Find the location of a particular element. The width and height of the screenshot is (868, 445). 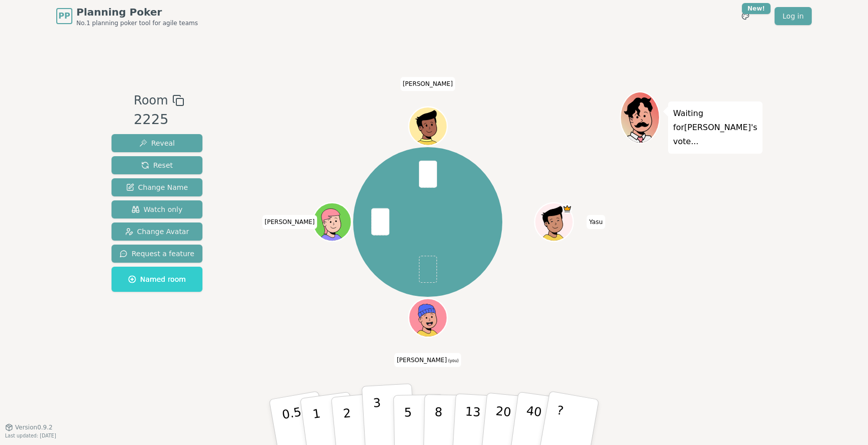

span: Version 0.9.2 is located at coordinates (33, 428).